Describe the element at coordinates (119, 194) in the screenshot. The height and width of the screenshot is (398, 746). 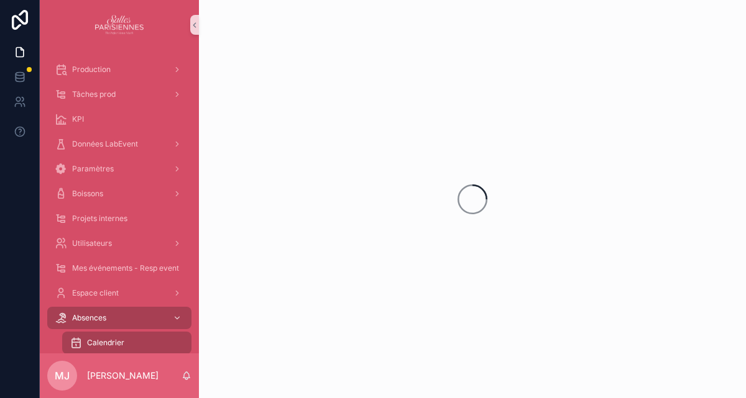
I see `a: Boissons` at that location.